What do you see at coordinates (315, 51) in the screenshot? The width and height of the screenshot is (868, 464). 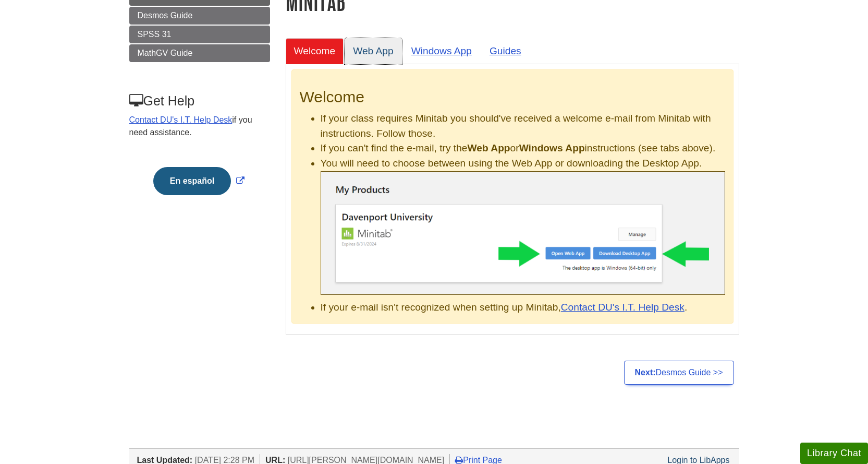 I see `a: Welcome` at bounding box center [315, 51].